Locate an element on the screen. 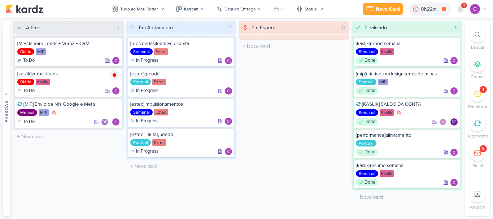 The image size is (493, 219). div: 1 is located at coordinates (483, 89).